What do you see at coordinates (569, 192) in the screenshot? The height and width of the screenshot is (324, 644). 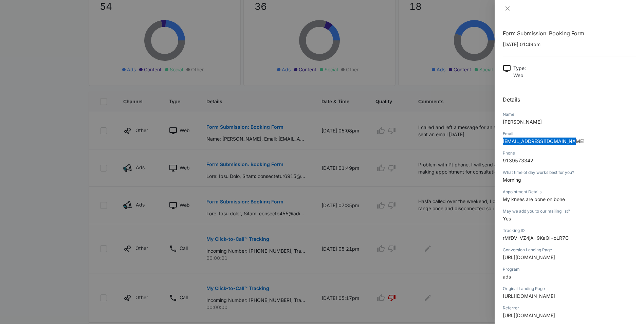 I see `div: Appointment Details` at bounding box center [569, 192].